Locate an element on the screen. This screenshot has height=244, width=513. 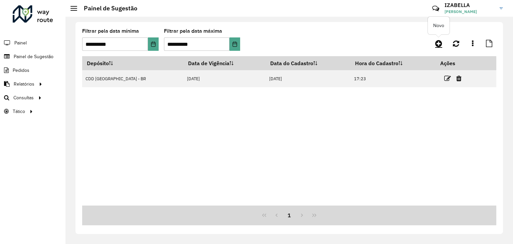
span: Painel is located at coordinates (20, 43).